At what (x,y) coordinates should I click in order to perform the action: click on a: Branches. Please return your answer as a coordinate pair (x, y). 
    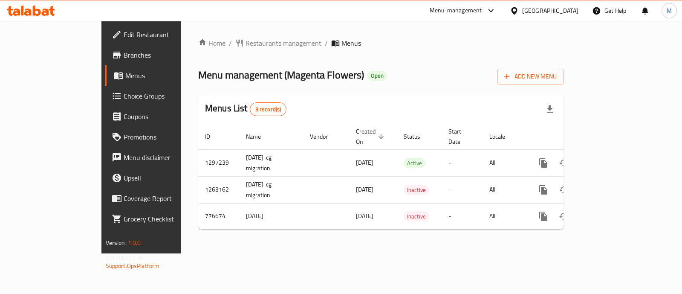
    Looking at the image, I should click on (160, 55).